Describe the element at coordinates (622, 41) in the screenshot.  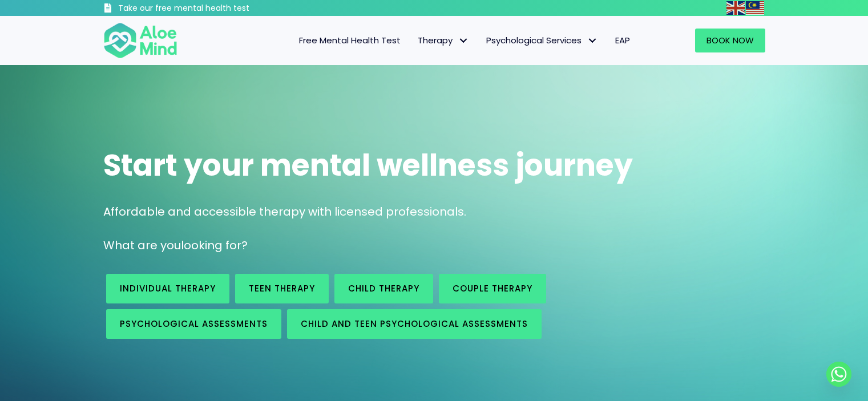
I see `a: EAP` at that location.